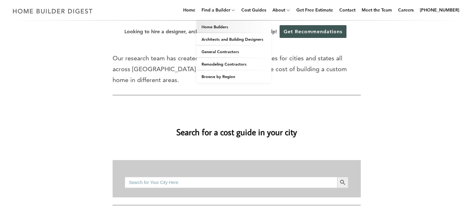  Describe the element at coordinates (237, 127) in the screenshot. I see `h2: Search for a cost guide in your city` at that location.